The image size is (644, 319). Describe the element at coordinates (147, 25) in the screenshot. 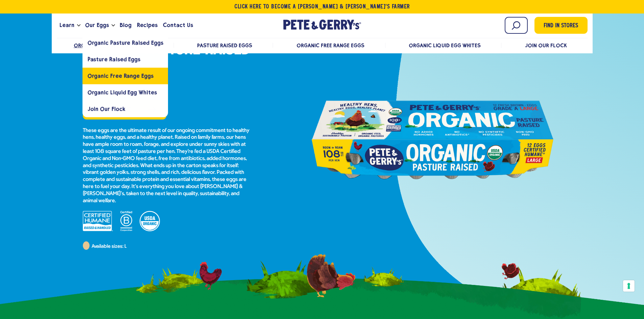

I see `span: Recipes` at that location.